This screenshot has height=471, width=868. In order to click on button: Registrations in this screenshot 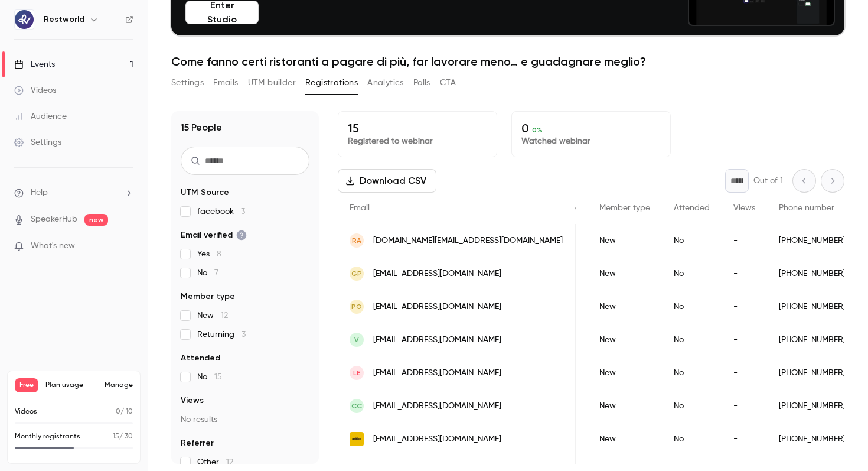, I will do `click(331, 83)`.